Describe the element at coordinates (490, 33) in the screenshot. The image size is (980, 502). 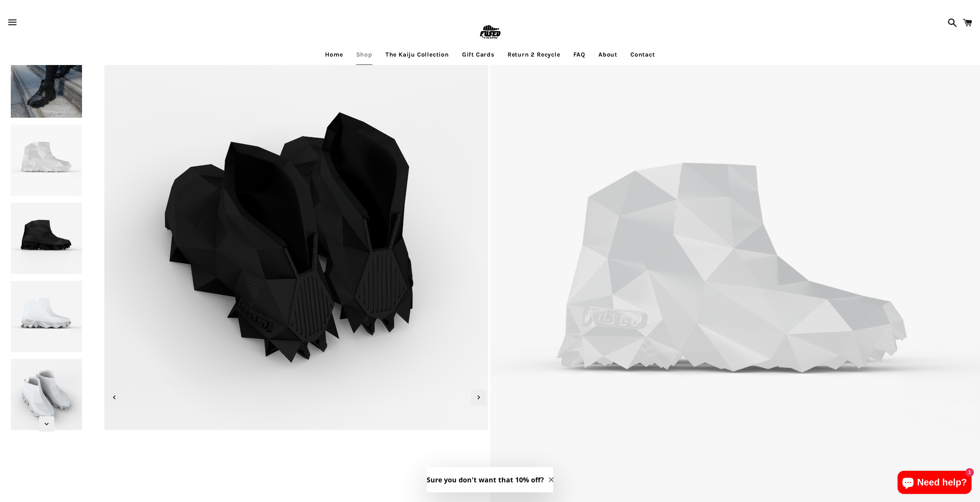
I see `img: FUSEDfootwear` at that location.